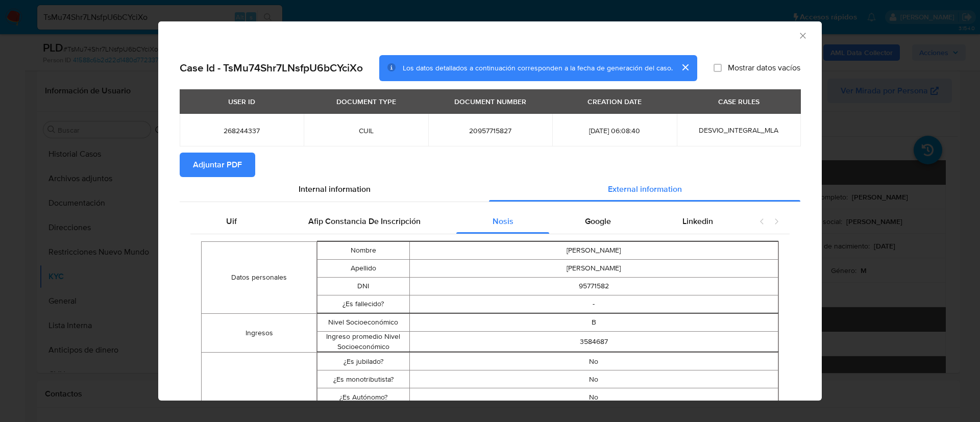 Image resolution: width=980 pixels, height=422 pixels. What do you see at coordinates (218, 165) in the screenshot?
I see `span: Adjuntar PDF` at bounding box center [218, 165].